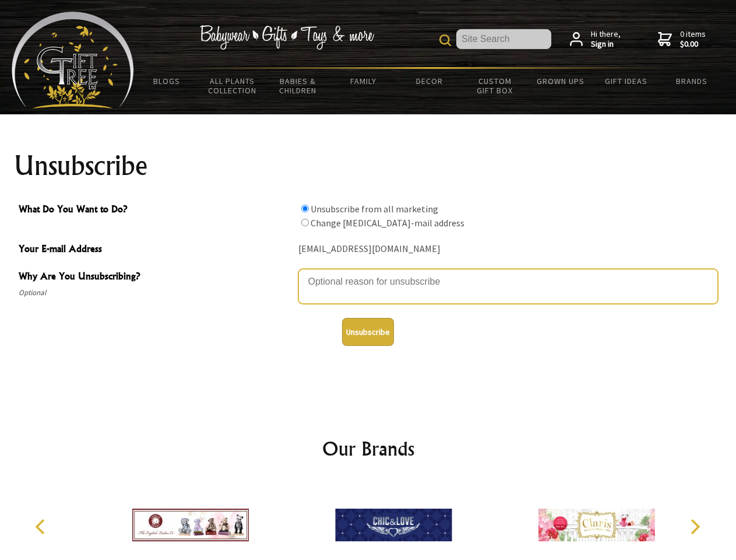 The height and width of the screenshot is (560, 736). Describe the element at coordinates (693, 44) in the screenshot. I see `strong: $0.00` at that location.